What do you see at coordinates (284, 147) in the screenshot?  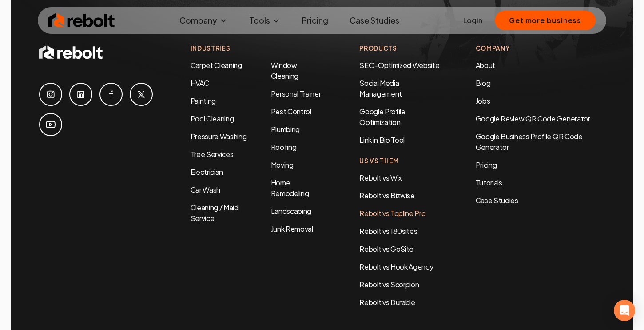 I see `a: Roofing` at bounding box center [284, 147].